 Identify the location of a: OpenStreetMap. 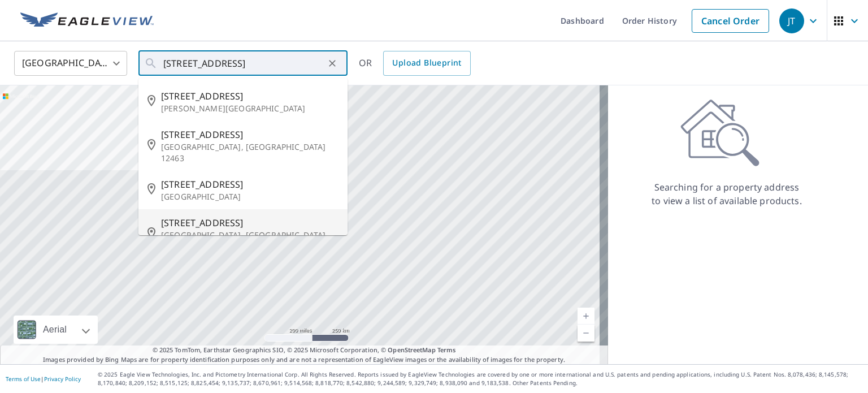
(412, 349).